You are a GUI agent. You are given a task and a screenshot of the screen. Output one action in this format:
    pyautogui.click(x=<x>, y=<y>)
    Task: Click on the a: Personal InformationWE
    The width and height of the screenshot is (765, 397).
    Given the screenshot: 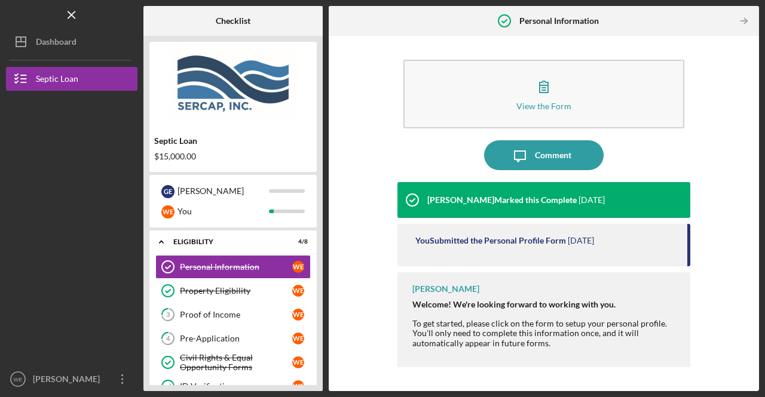 What is the action you would take?
    pyautogui.click(x=233, y=267)
    